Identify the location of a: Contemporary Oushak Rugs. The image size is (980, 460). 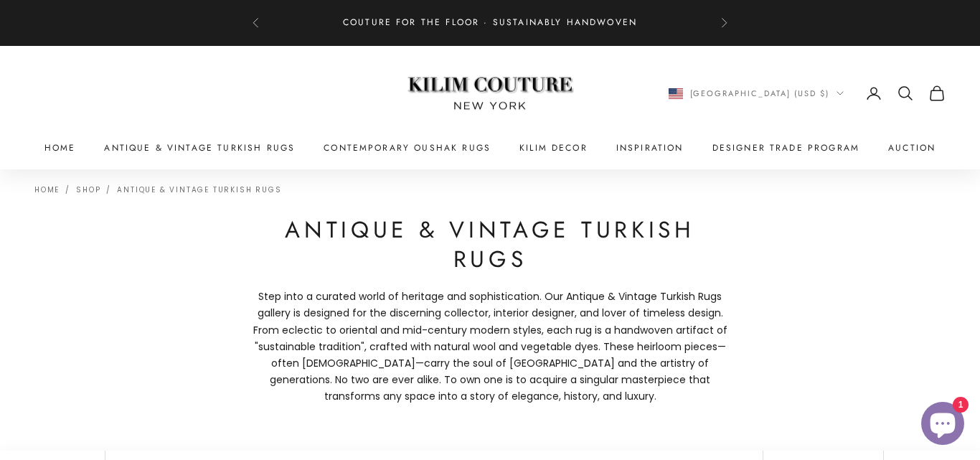
(407, 148).